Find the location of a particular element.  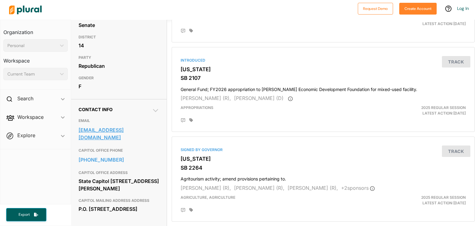

span: Agriculture, Agriculture is located at coordinates (208, 197).